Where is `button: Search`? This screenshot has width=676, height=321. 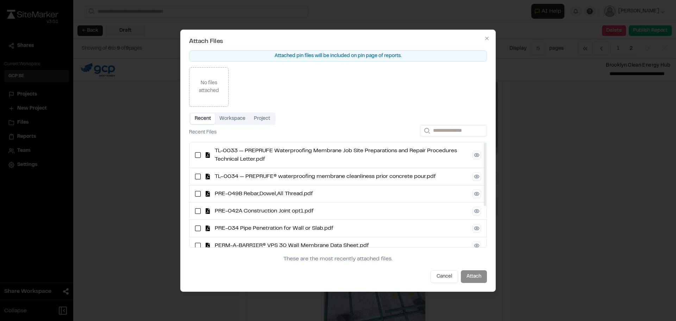
button: Search is located at coordinates (427, 131).